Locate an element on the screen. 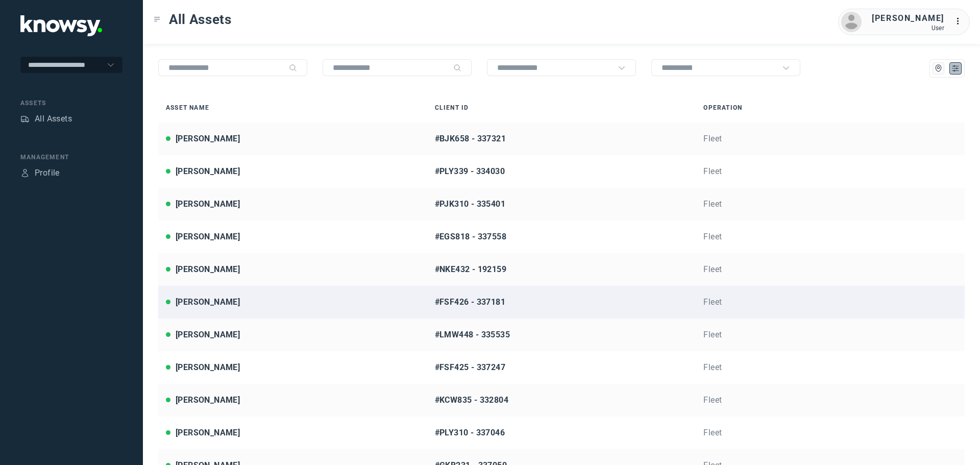 The image size is (980, 465). a: ProfileProfile is located at coordinates (40, 173).